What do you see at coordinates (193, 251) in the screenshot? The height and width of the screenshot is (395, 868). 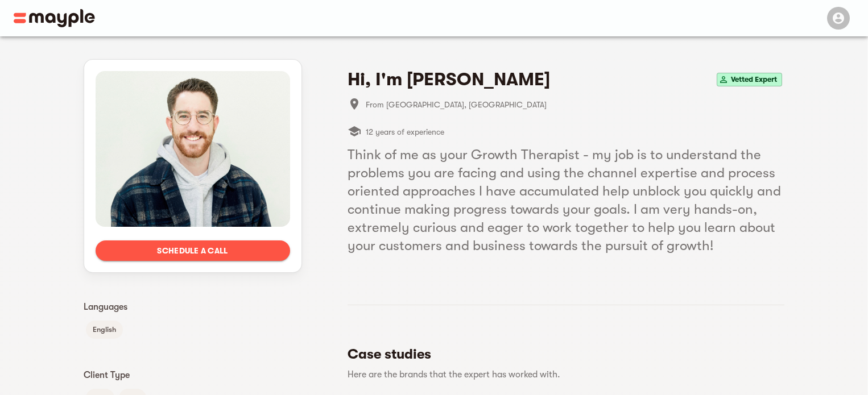 I see `button: Schedule a call` at bounding box center [193, 251].